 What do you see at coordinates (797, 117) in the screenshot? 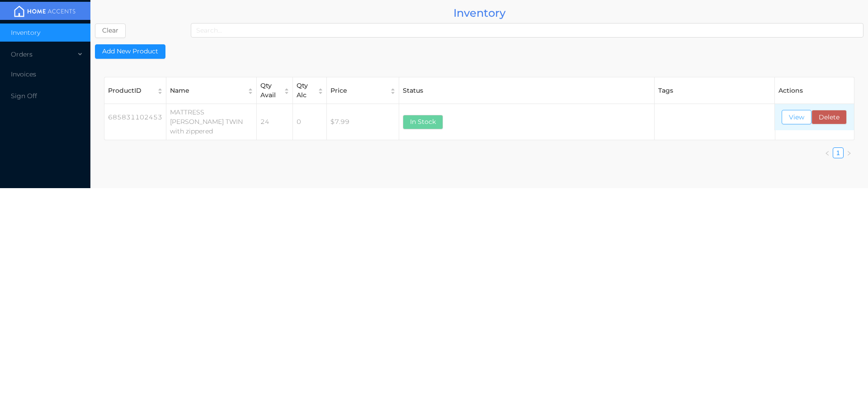
I see `button: View` at bounding box center [797, 117].